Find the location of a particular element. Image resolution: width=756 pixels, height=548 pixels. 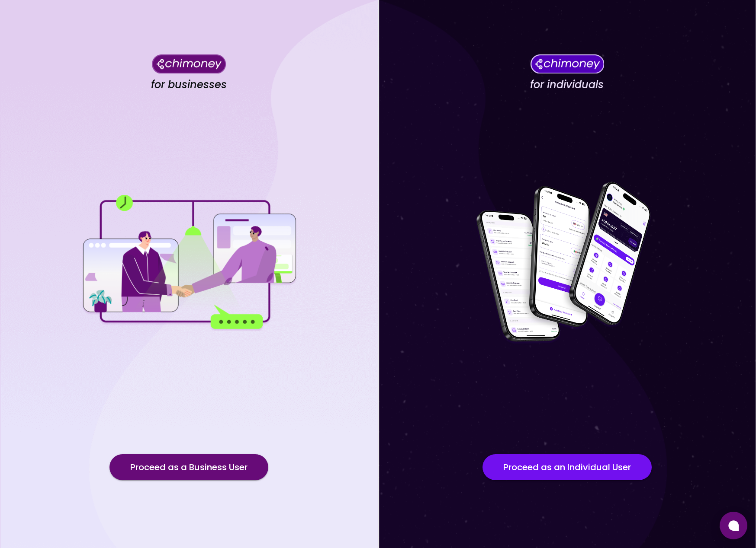

button: Proceed as a Business User is located at coordinates (189, 467).